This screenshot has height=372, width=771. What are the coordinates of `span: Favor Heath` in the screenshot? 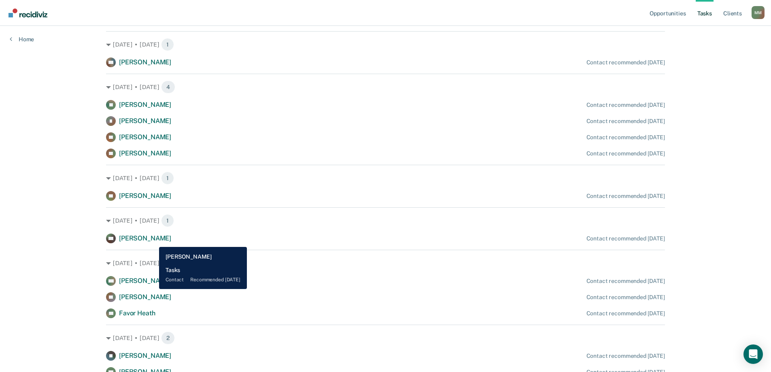 It's located at (137, 313).